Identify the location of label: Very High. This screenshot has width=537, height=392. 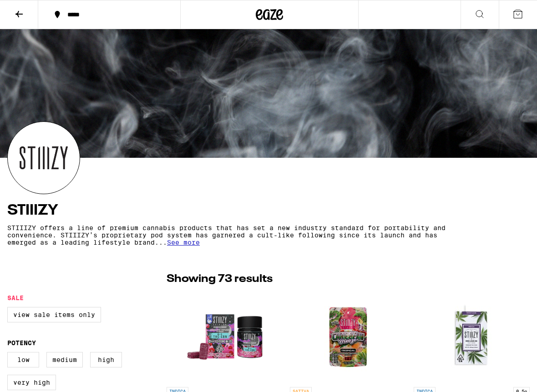
(31, 383).